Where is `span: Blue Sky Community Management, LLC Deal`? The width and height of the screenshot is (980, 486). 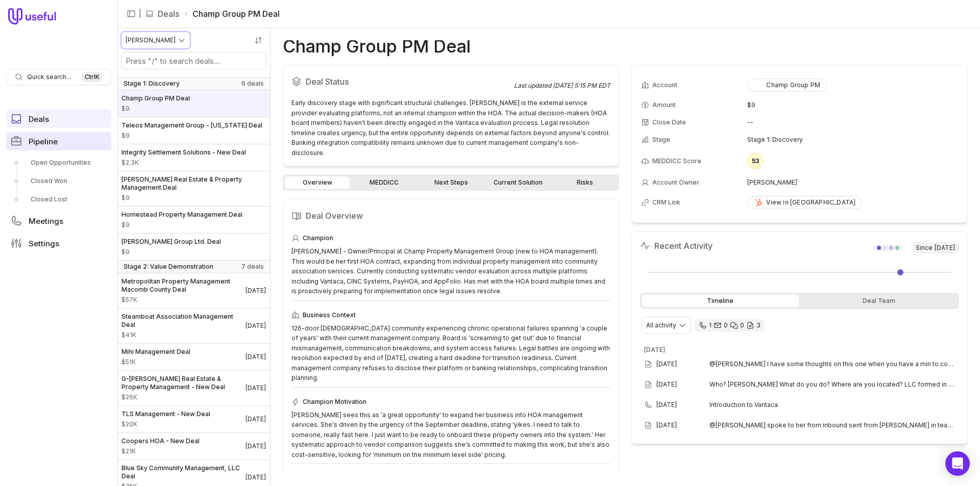 span: Blue Sky Community Management, LLC Deal is located at coordinates (183, 472).